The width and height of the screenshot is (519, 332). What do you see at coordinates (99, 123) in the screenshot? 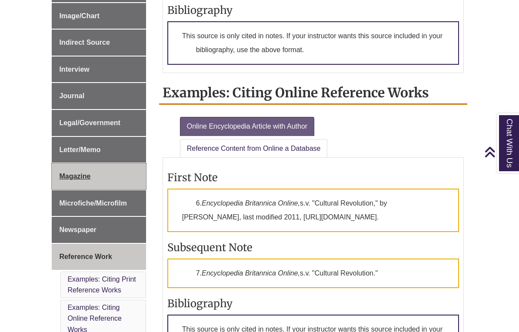
I see `a: Legal/Government` at bounding box center [99, 123].